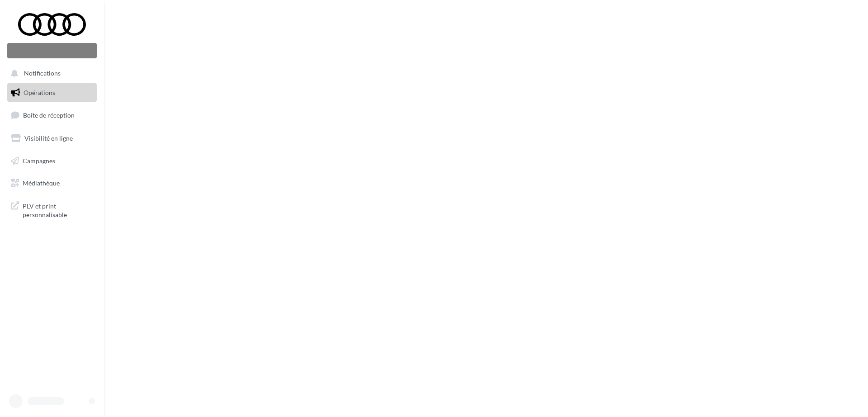 The height and width of the screenshot is (417, 868). Describe the element at coordinates (39, 160) in the screenshot. I see `span: Campagnes` at that location.